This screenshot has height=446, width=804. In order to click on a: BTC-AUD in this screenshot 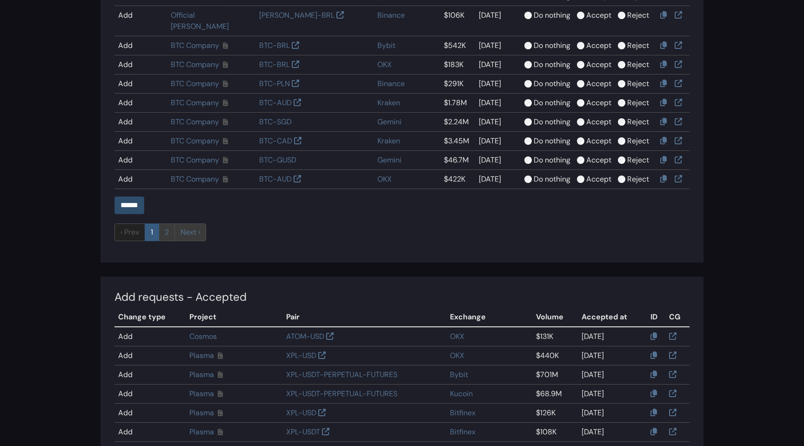, I will do `click(276, 179)`.